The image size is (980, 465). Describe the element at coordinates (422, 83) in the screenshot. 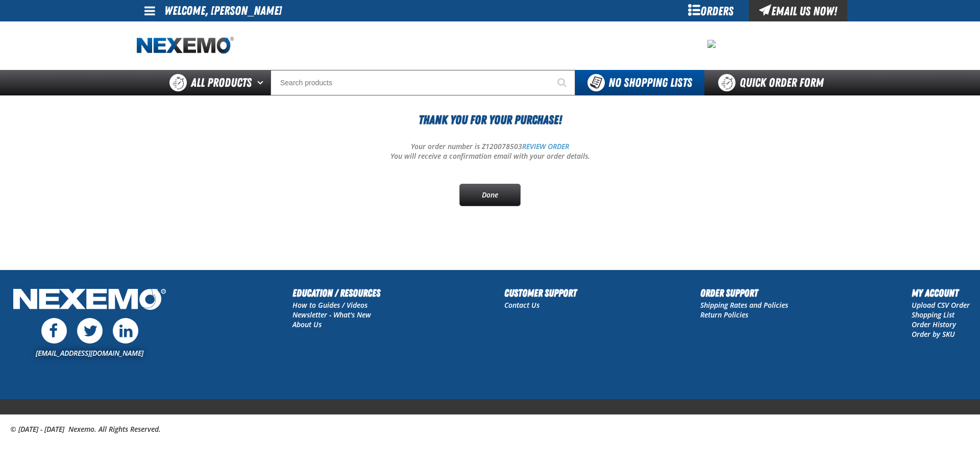

I see `input: Search` at that location.